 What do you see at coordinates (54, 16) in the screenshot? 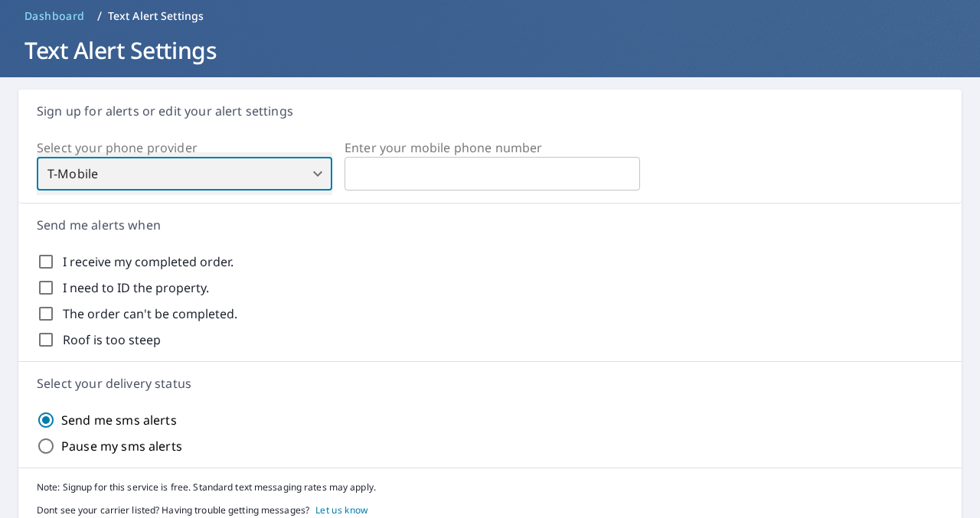
I see `a: Dashboard` at bounding box center [54, 16].